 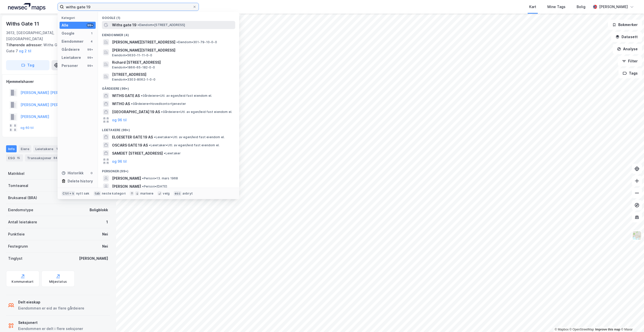 I want to click on div: Ctrl + k, so click(x=68, y=193).